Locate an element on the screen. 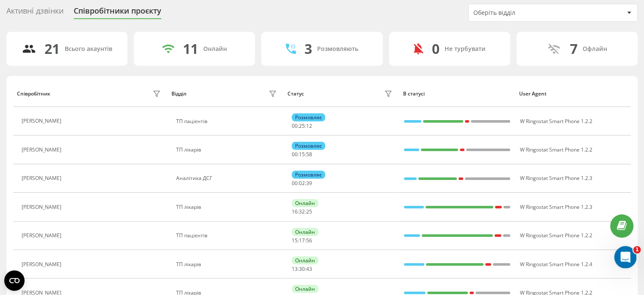 This screenshot has height=295, width=644. div: 7 is located at coordinates (573, 49).